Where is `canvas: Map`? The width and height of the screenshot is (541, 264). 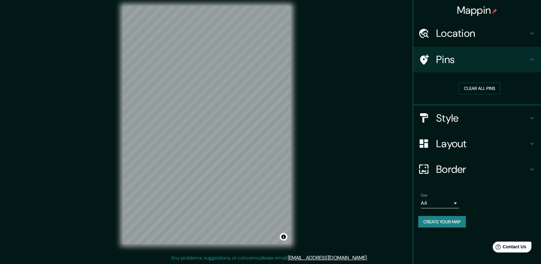
canvas: Map is located at coordinates (207, 125).